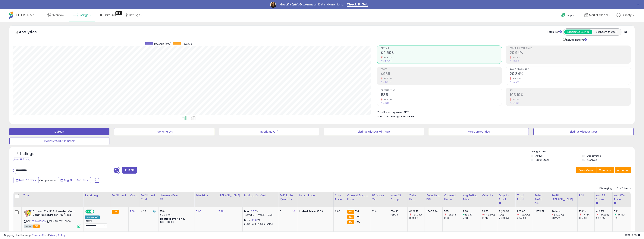 This screenshot has height=239, width=644. Describe the element at coordinates (569, 15) in the screenshot. I see `span: Help` at that location.